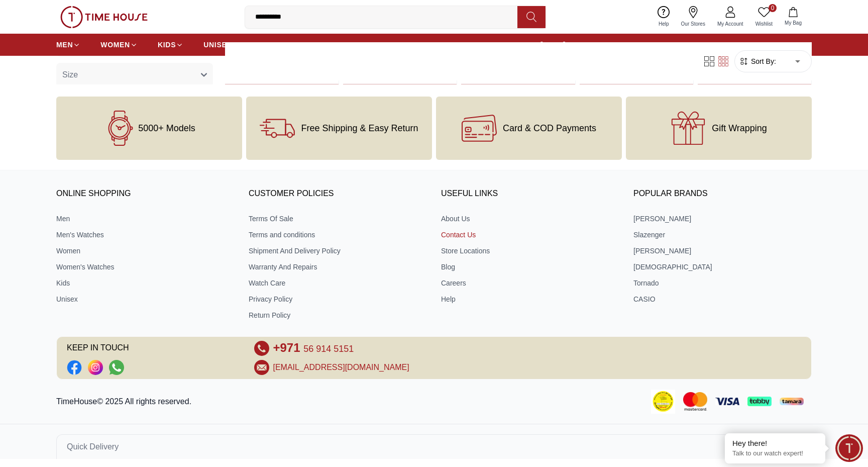 The image size is (868, 467). What do you see at coordinates (166, 45) in the screenshot?
I see `span: KIDS` at bounding box center [166, 45].